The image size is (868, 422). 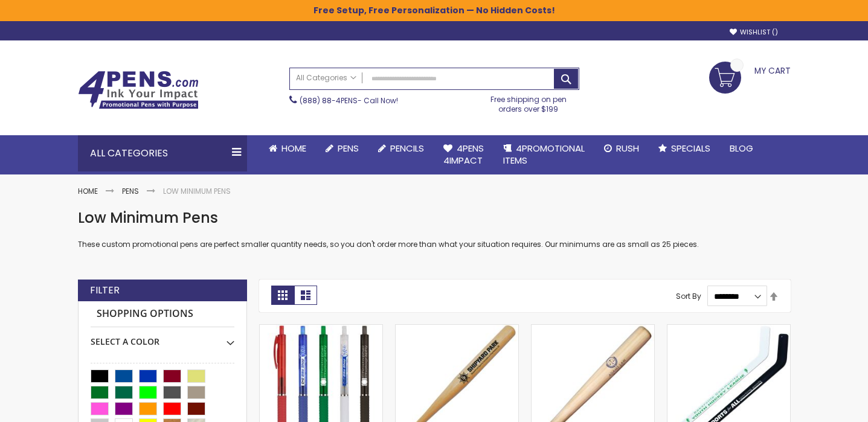 What do you see at coordinates (543, 154) in the screenshot?
I see `span: 4PROMOTIONAL ITEMS` at bounding box center [543, 154].